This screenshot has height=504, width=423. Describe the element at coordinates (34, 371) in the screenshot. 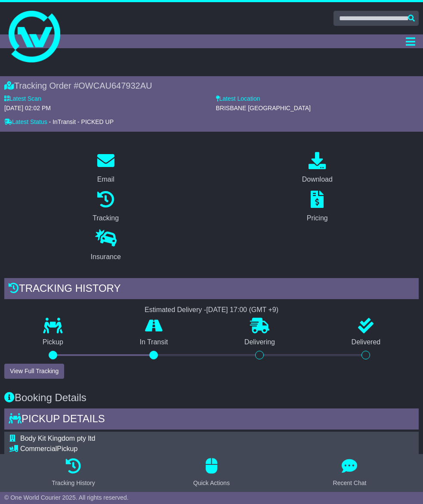

I see `button: View Full Tracking` at that location.